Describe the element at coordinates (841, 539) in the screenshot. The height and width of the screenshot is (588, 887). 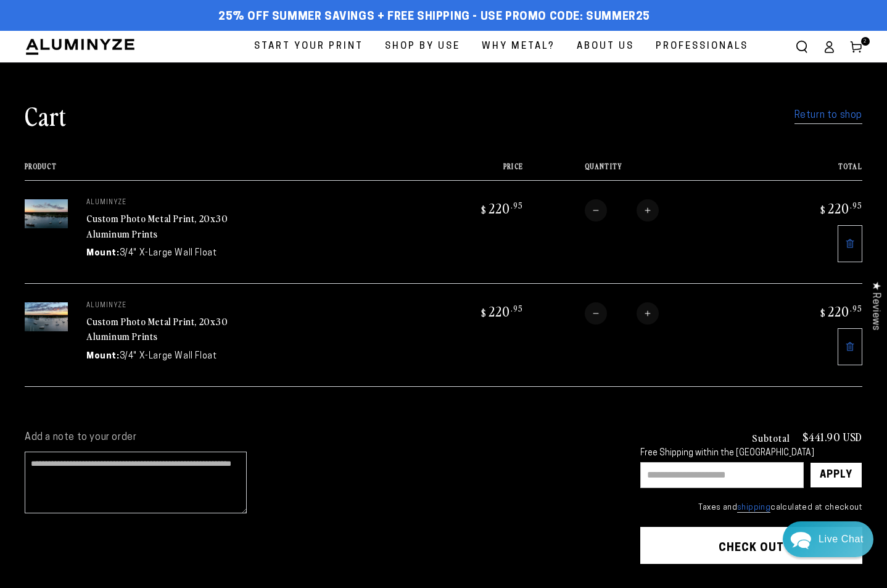
I see `div: Contact Us Directly` at that location.